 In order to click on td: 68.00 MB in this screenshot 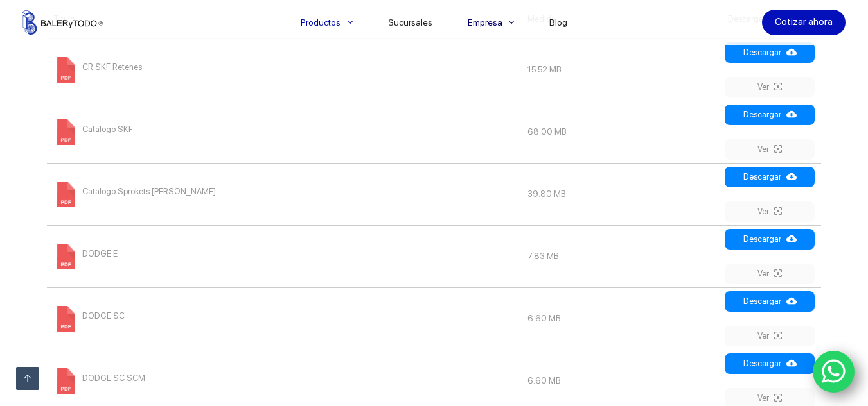, I will do `click(621, 131)`.